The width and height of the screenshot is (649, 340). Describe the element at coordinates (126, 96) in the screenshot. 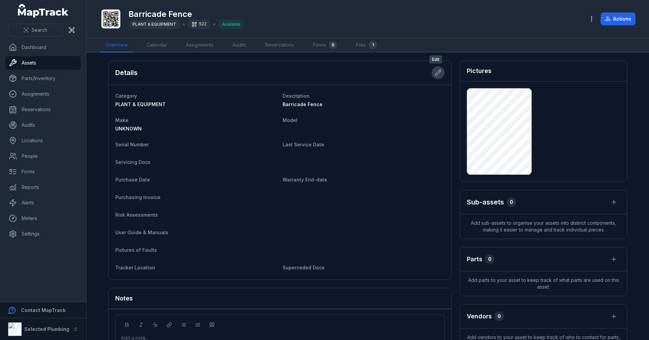

I see `span: Category` at that location.